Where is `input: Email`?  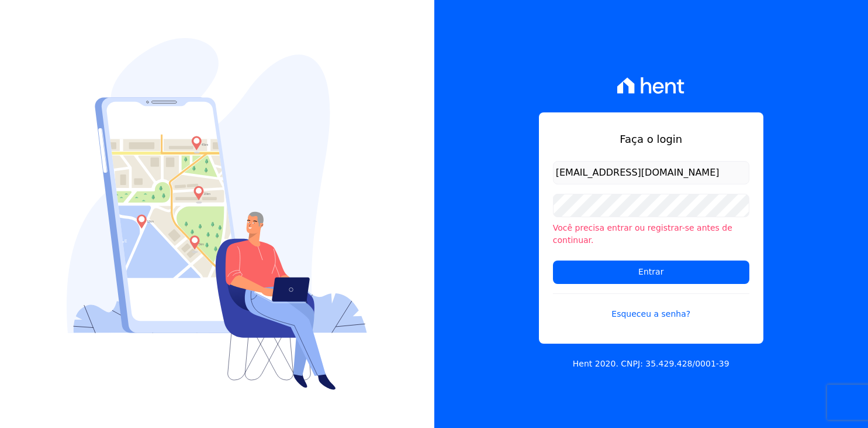 input: Email is located at coordinates (651, 173).